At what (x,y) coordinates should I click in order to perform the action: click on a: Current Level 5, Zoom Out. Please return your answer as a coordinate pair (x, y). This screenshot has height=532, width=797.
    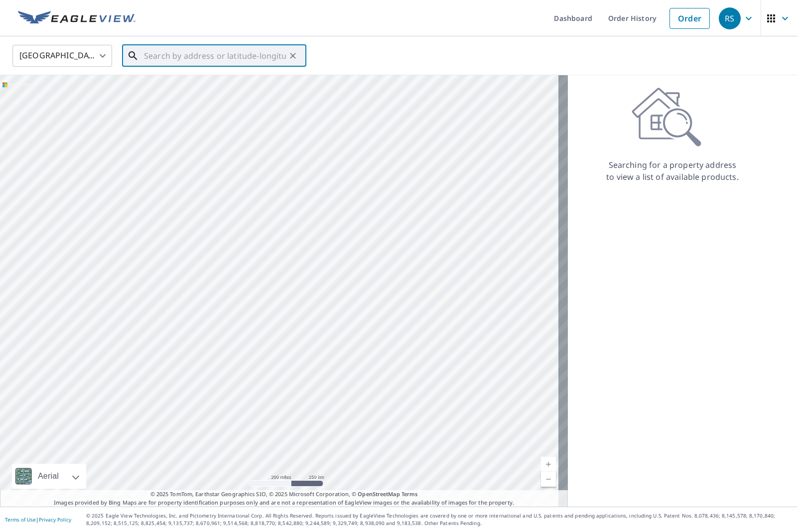
    Looking at the image, I should click on (548, 479).